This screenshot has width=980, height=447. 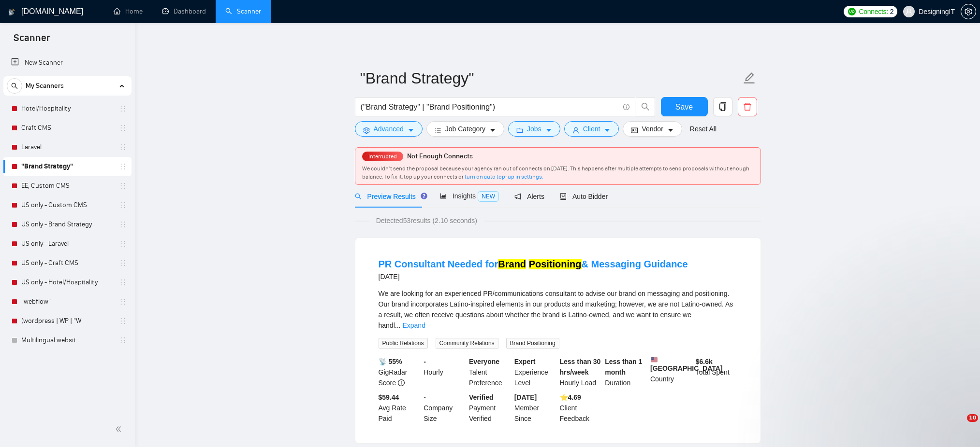 What do you see at coordinates (555, 264) in the screenshot?
I see `mark: Positioning` at bounding box center [555, 264].